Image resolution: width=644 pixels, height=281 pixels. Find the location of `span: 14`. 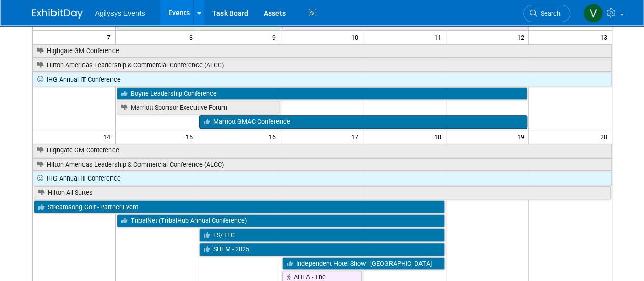

span: 14 is located at coordinates (108, 136).